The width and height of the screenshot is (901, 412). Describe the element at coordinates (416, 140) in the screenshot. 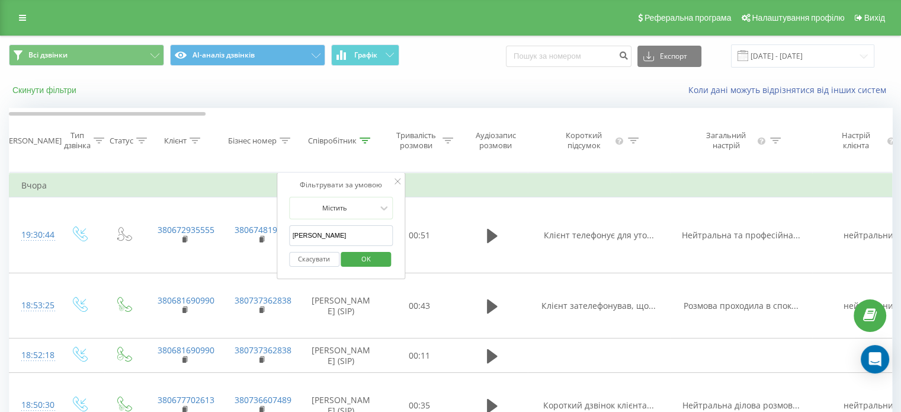

I see `div: Тривалість розмови` at that location.